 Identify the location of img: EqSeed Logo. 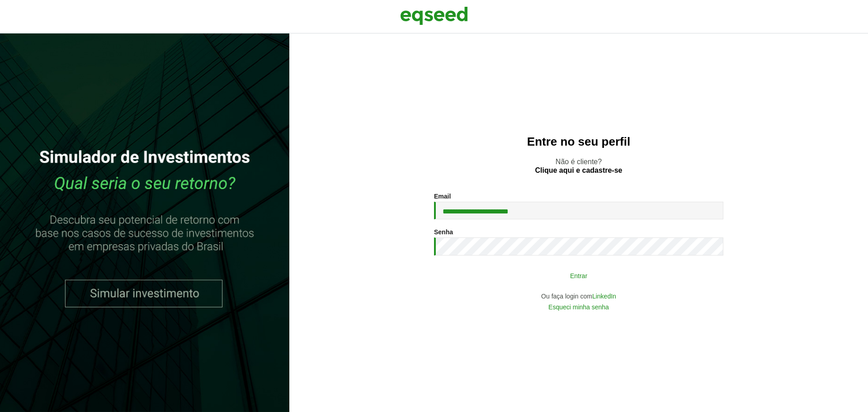
(434, 16).